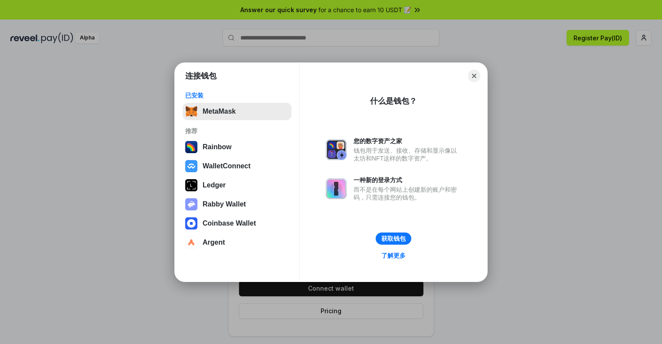 The width and height of the screenshot is (662, 344). I want to click on div: Argent, so click(214, 242).